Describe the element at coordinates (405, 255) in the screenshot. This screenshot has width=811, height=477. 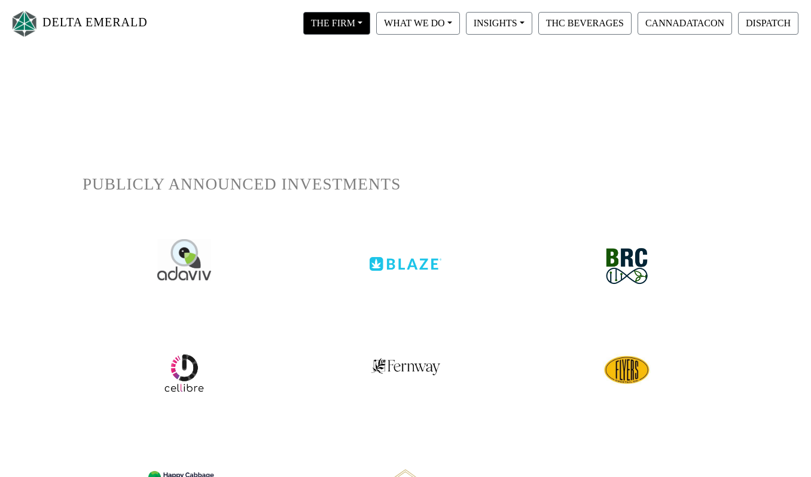
I see `img: blaze` at that location.